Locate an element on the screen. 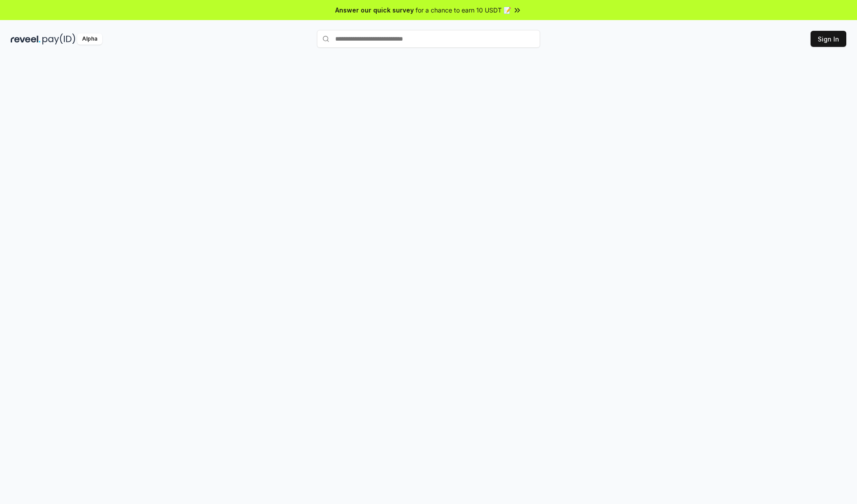  div: Alpha is located at coordinates (90, 39).